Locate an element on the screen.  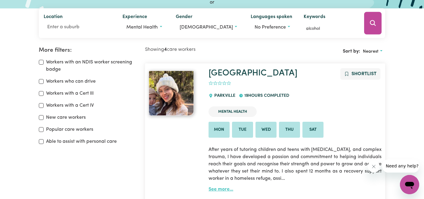
li: Available on Mon is located at coordinates (219, 130).